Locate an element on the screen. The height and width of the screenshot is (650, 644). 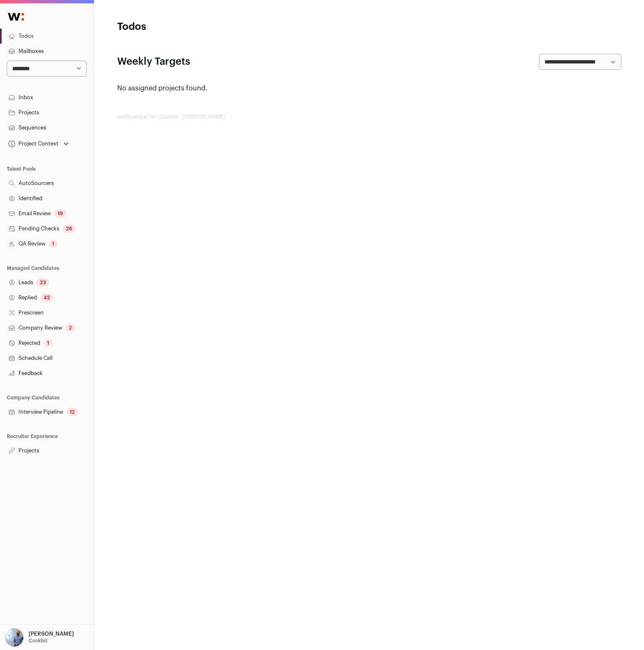
div: 23 is located at coordinates (43, 283).